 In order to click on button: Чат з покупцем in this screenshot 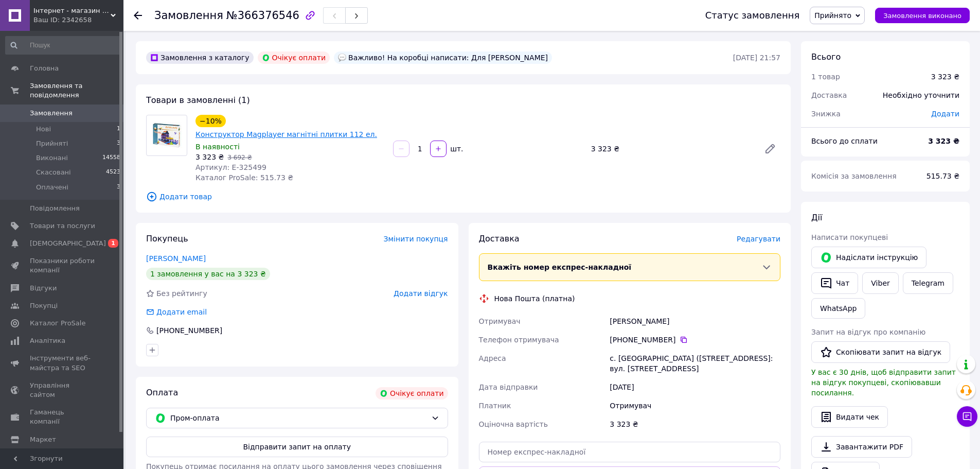, I will do `click(967, 416)`.